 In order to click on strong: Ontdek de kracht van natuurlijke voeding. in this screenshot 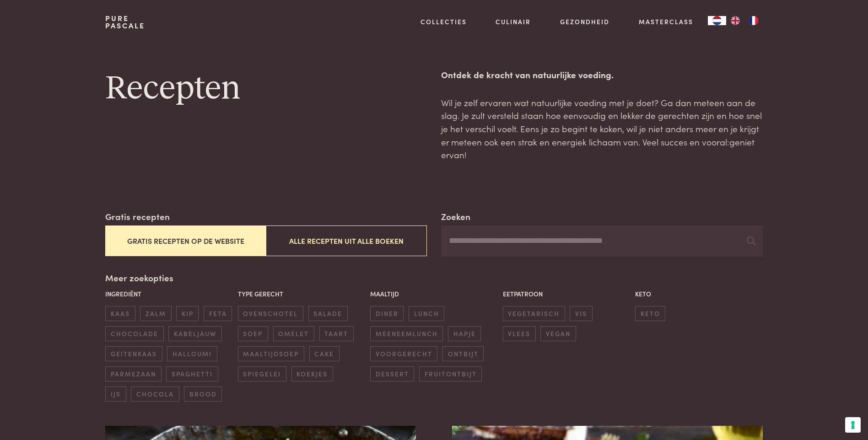, I will do `click(527, 74)`.